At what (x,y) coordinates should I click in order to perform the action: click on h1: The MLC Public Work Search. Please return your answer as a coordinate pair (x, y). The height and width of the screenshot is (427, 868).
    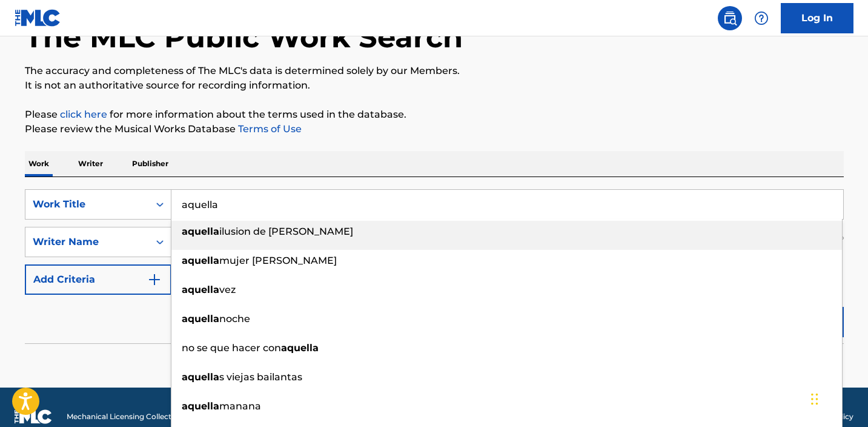
    Looking at the image, I should click on (243, 37).